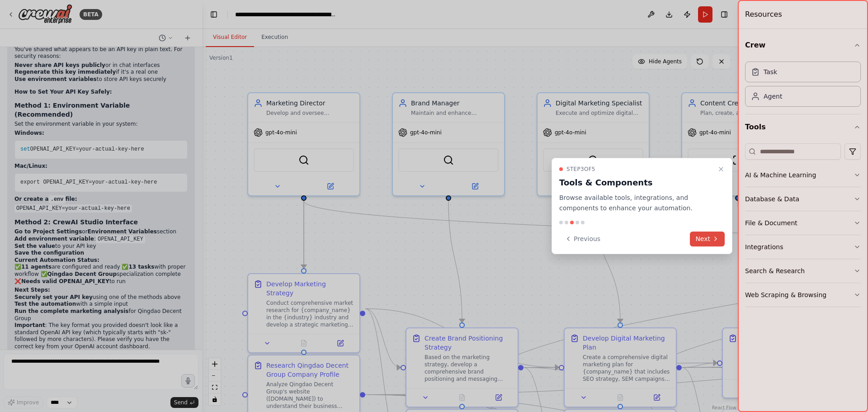  I want to click on p: Browse available tools, integrations, and components to enhance your automation., so click(636, 203).